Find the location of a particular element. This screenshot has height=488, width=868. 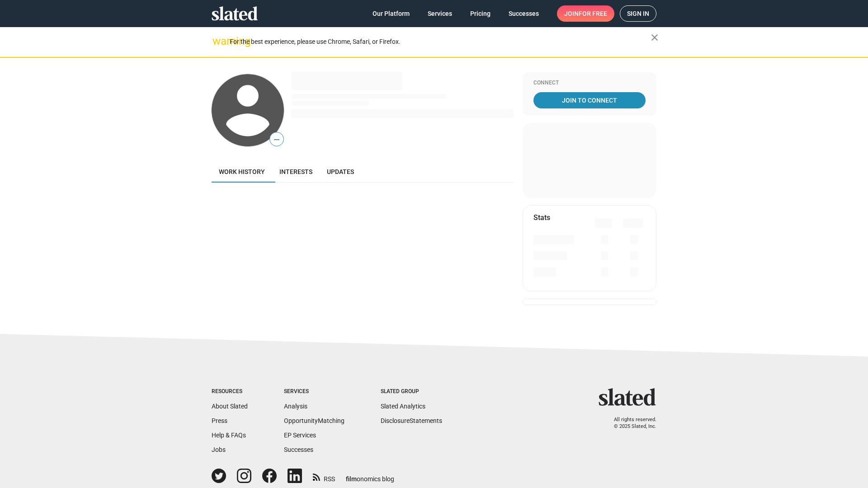

a: Slated Analytics is located at coordinates (403, 406).